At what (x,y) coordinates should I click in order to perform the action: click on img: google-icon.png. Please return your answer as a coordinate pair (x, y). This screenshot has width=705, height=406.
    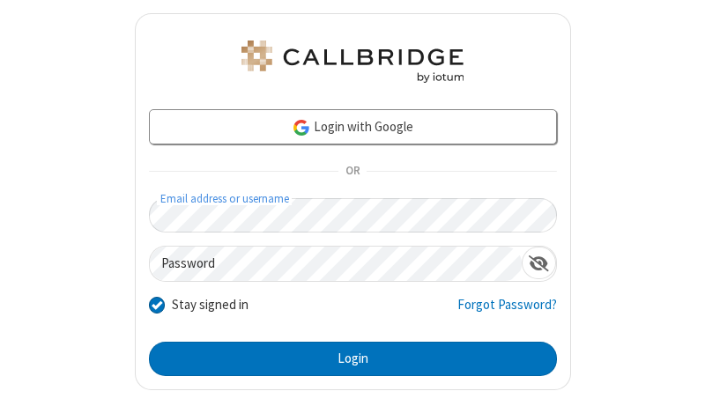
    Looking at the image, I should click on (301, 128).